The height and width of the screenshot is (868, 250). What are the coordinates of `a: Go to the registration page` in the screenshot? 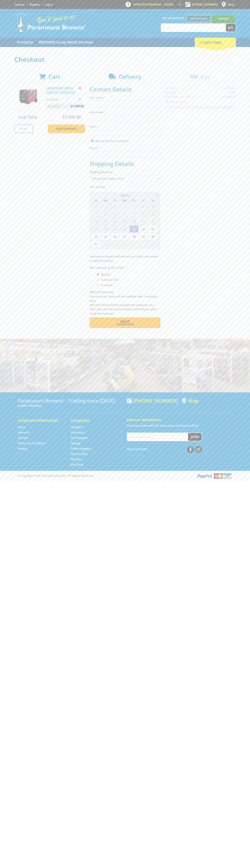 It's located at (35, 5).